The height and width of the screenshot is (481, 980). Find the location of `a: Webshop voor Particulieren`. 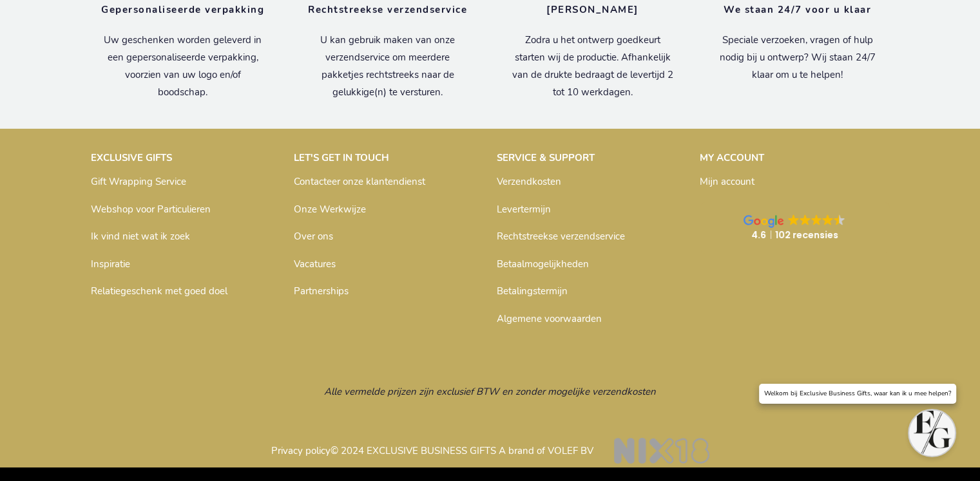

a: Webshop voor Particulieren is located at coordinates (151, 209).